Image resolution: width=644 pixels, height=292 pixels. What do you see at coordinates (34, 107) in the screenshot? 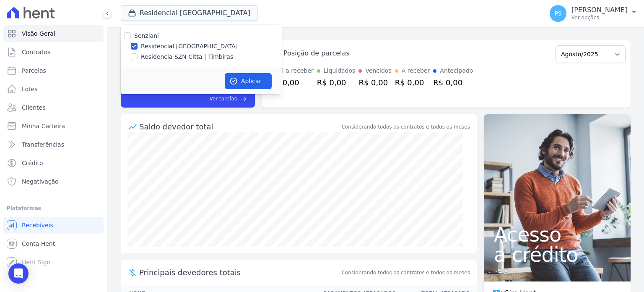
I see `span: Clientes` at bounding box center [34, 107].